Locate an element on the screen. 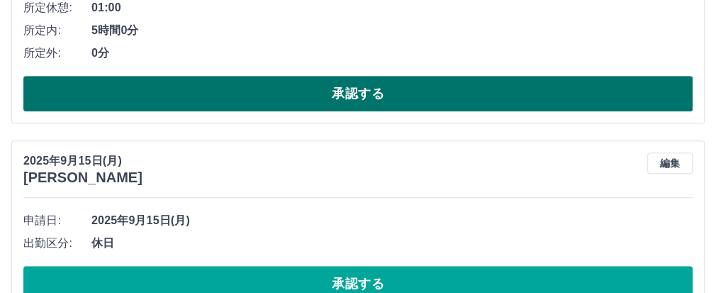 Image resolution: width=716 pixels, height=293 pixels. span: 所定外: is located at coordinates (57, 53).